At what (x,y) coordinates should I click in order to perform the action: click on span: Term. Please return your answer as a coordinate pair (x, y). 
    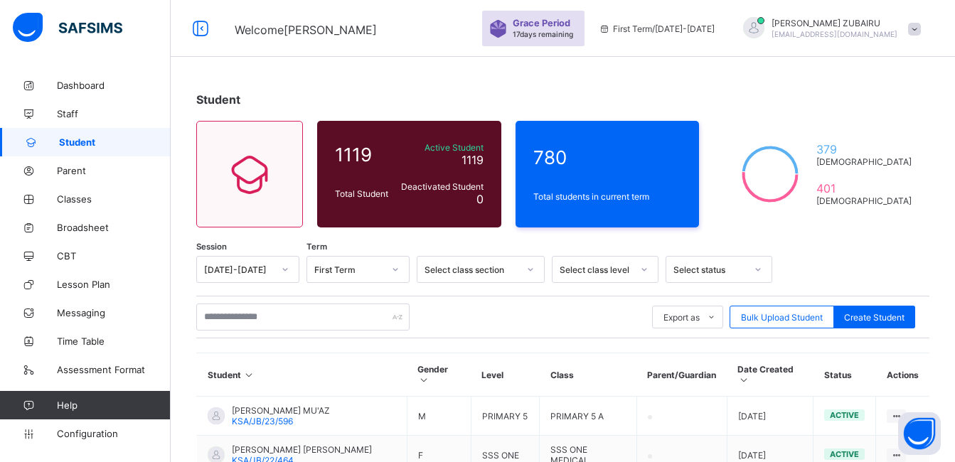
    Looking at the image, I should click on (316, 247).